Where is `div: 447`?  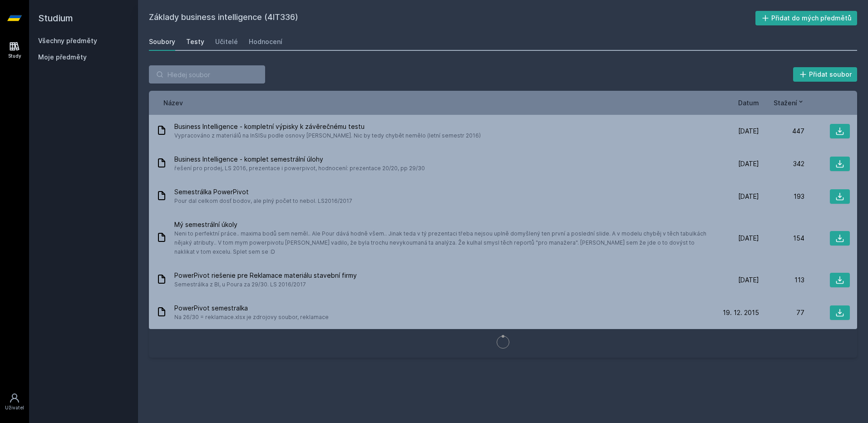 div: 447 is located at coordinates (782, 131).